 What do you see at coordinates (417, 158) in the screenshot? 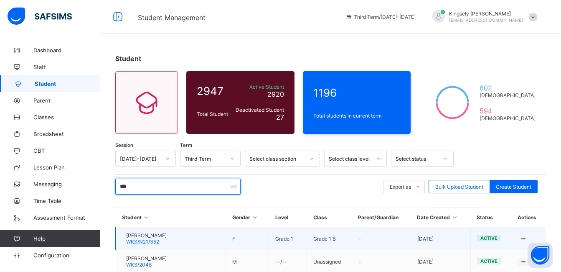
I see `div: Select status` at bounding box center [417, 158].